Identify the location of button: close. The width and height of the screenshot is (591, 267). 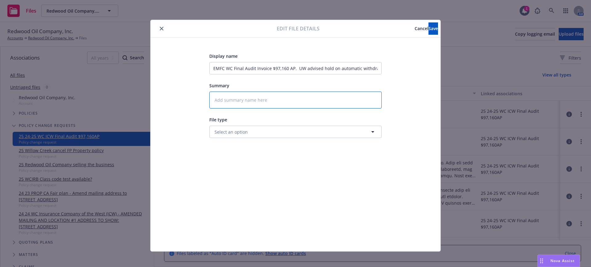
(162, 29).